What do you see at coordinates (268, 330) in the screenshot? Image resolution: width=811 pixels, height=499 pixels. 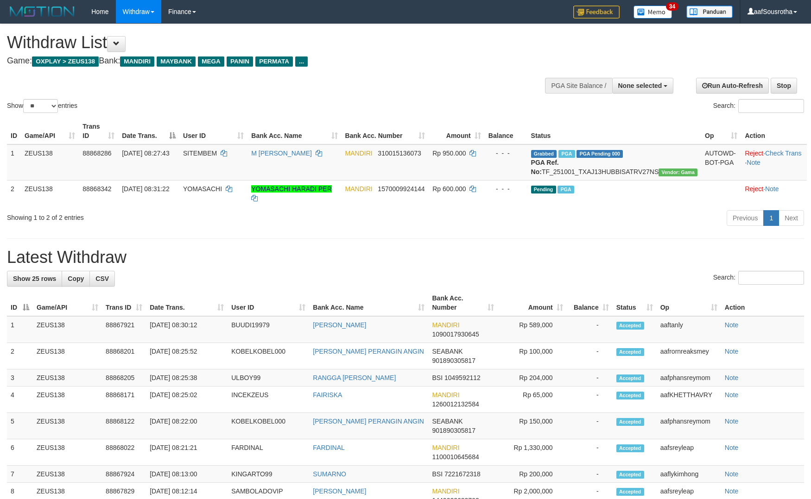 I see `td: BUUDI19979` at bounding box center [268, 330].